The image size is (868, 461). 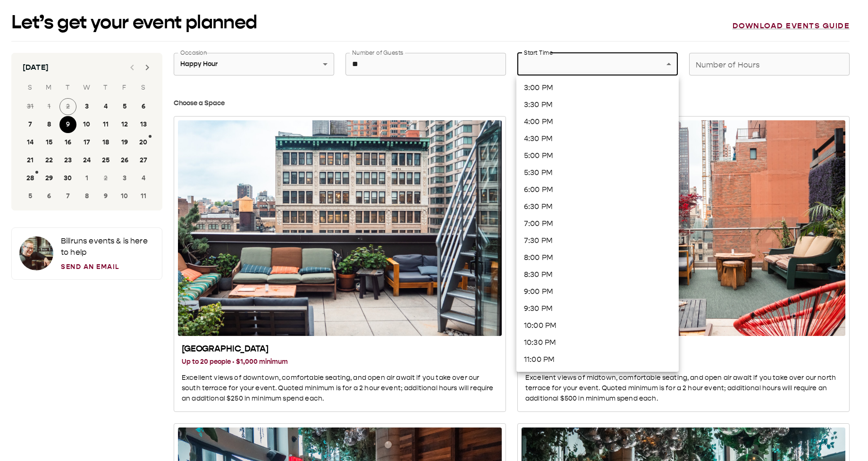 I want to click on li: 7:30 PM, so click(x=598, y=241).